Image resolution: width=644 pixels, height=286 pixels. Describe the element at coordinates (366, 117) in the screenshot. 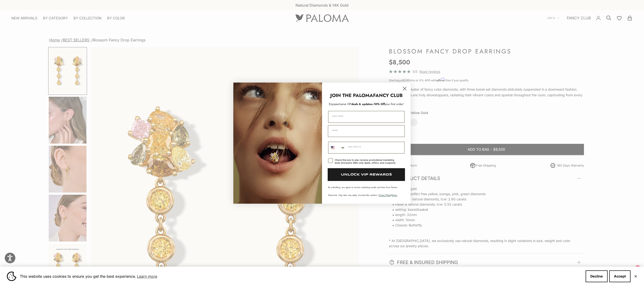

I see `input: First Name` at that location.